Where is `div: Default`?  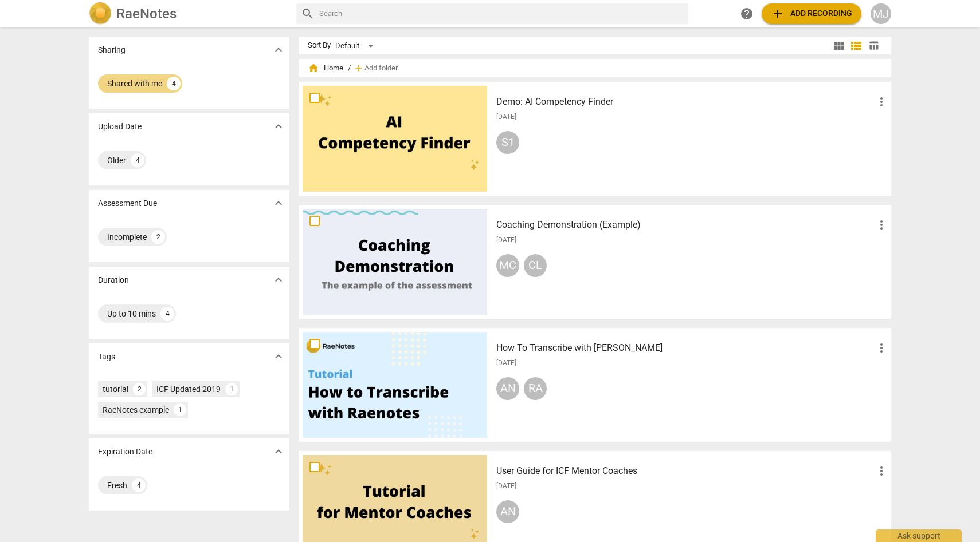
div: Default is located at coordinates (357, 46).